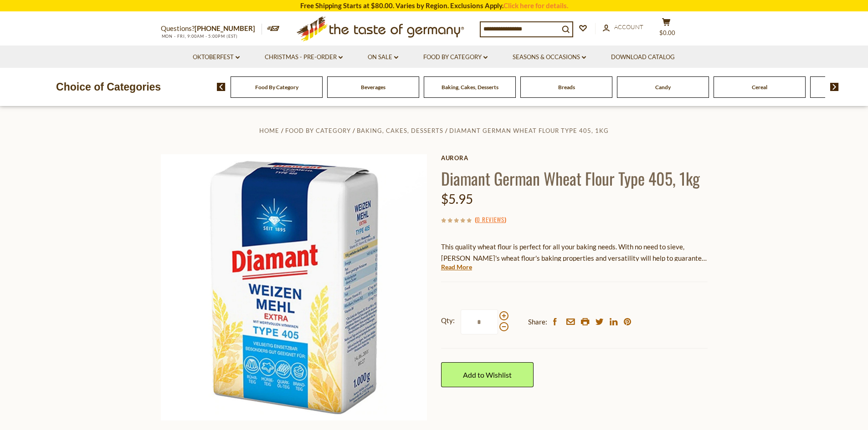 The image size is (868, 430). What do you see at coordinates (663, 87) in the screenshot?
I see `a: Candy` at bounding box center [663, 87].